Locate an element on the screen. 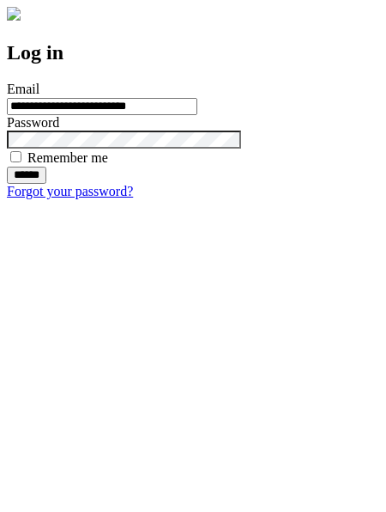 The image size is (386, 512). h2: Log in is located at coordinates (193, 52).